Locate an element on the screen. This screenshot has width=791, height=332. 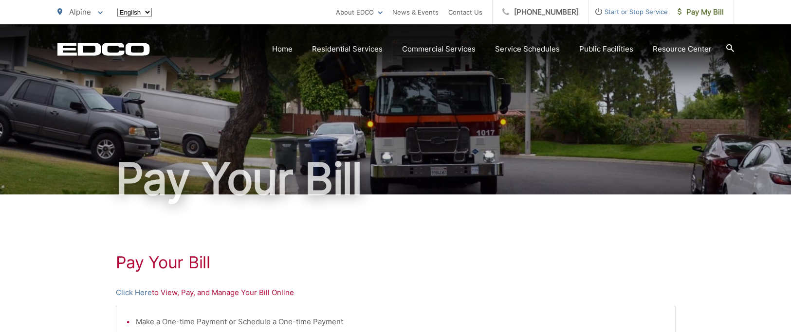
a: News & Events is located at coordinates (415, 12).